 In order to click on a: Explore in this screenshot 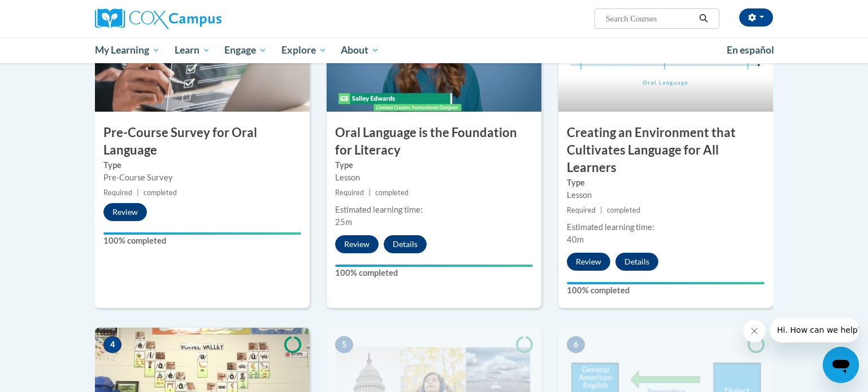, I will do `click(304, 50)`.